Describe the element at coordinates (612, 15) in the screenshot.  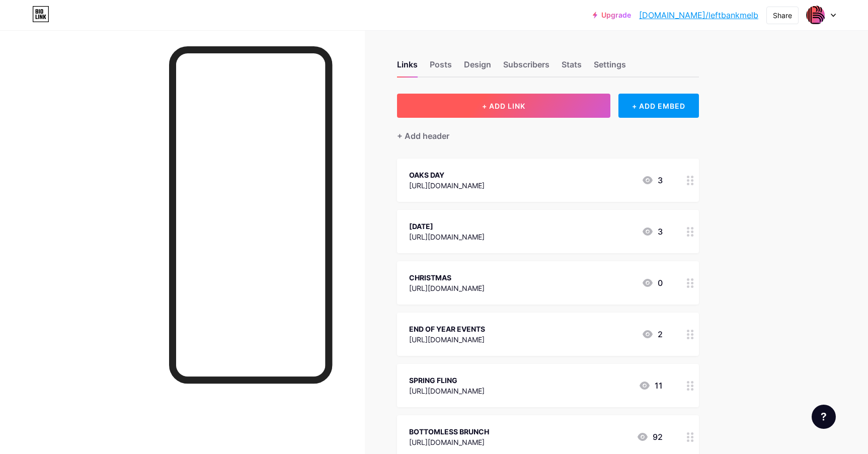
I see `a: Upgrade` at that location.